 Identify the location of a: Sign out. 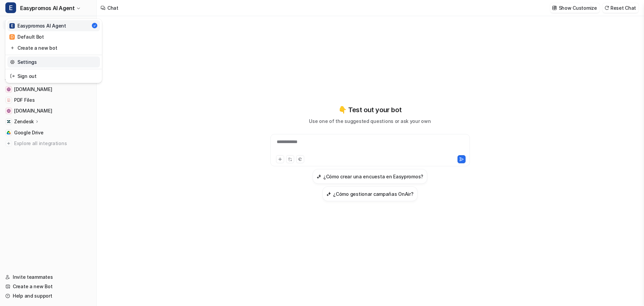
(54, 76).